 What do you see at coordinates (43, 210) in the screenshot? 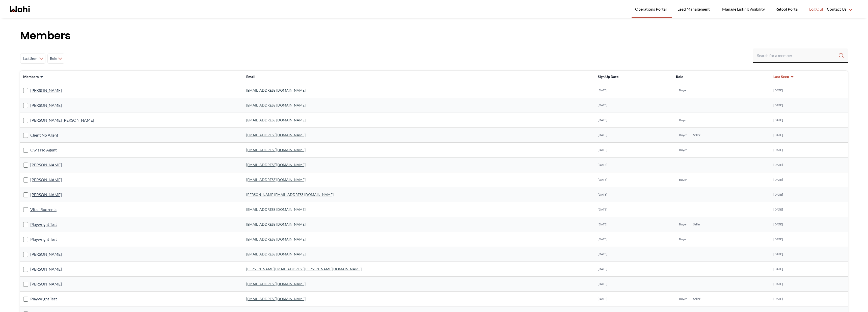
I see `a: Vitali Rudzenia` at bounding box center [43, 210].